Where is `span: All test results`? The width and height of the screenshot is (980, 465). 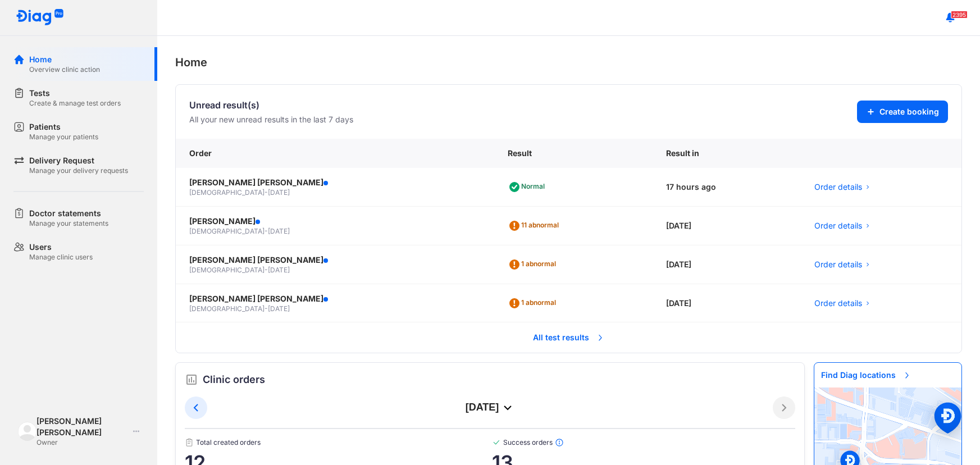
span: All test results is located at coordinates (569, 337).